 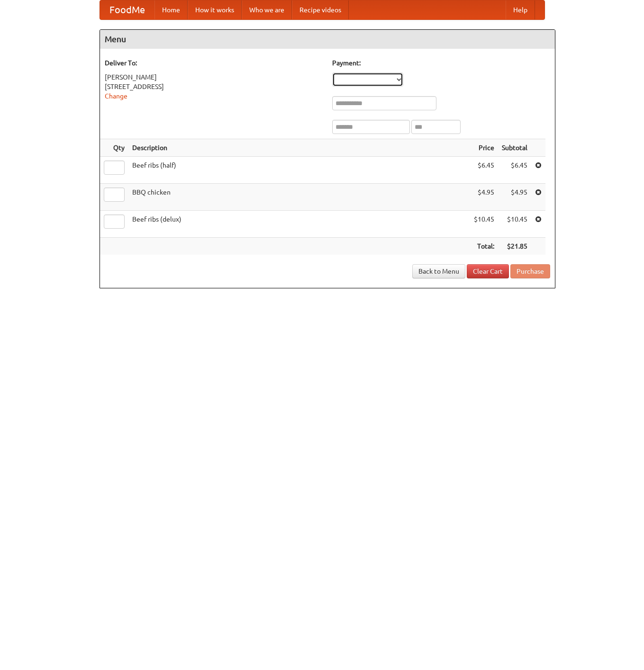 What do you see at coordinates (530, 271) in the screenshot?
I see `button: Purchase` at bounding box center [530, 271].